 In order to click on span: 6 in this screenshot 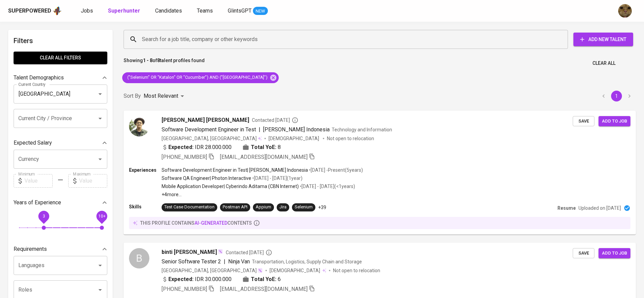, I will do `click(279, 279)`.